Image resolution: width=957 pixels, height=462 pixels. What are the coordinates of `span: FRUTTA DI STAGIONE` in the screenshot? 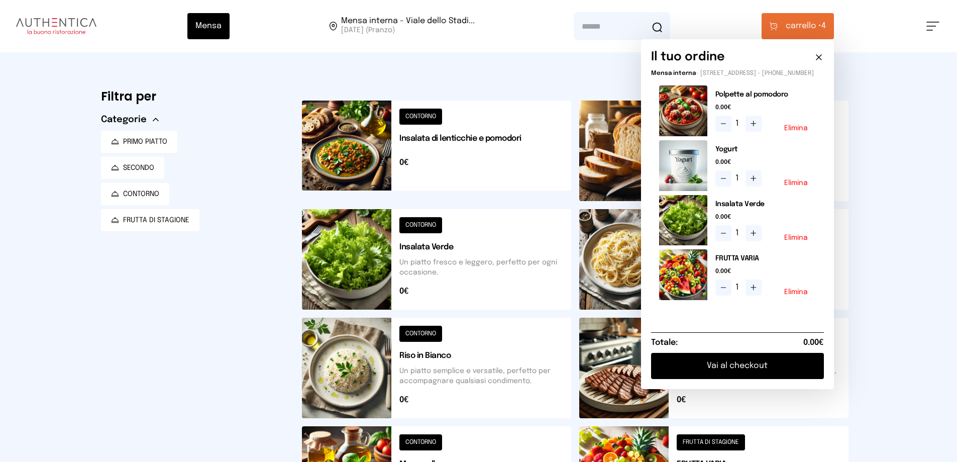 It's located at (156, 220).